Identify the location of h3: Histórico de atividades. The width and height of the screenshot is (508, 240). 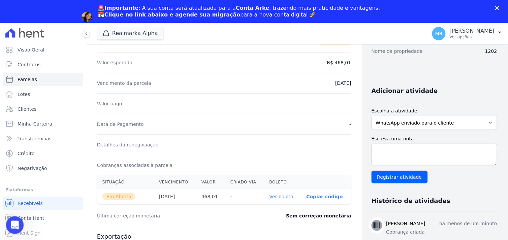
(411, 201).